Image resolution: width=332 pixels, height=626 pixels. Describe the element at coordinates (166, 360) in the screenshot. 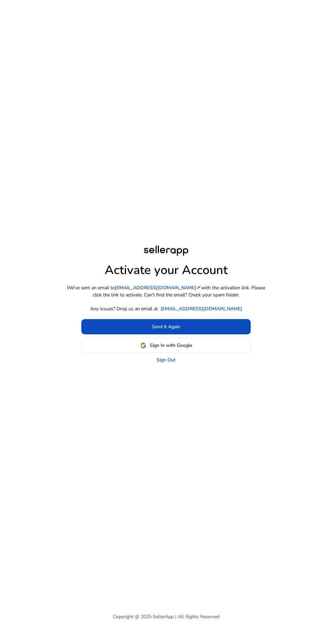

I see `a: Sign Out` at that location.